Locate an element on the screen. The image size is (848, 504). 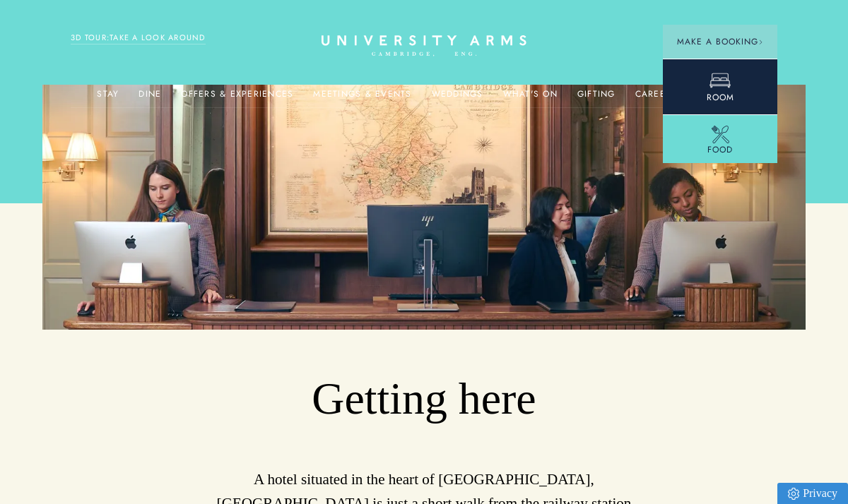
h1: Getting here is located at coordinates (424, 399).